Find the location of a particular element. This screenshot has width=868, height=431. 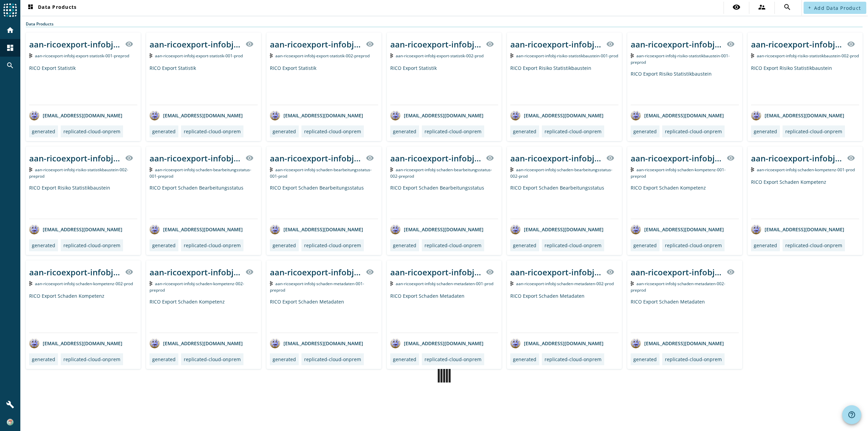

img: Kafka Topic: aan-ricoexport-infobj-schaden-bearbeitungsstatus-002-prod is located at coordinates (512, 170).